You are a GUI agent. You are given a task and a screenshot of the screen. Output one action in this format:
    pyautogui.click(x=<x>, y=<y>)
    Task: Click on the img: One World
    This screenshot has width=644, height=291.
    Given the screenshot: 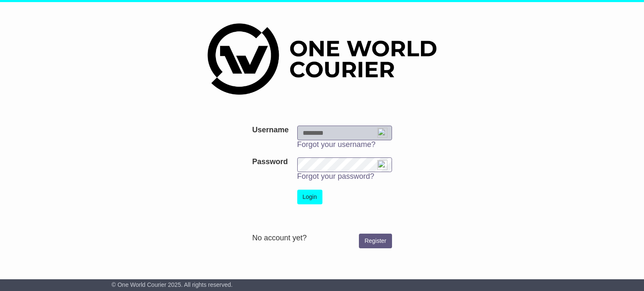 What is the action you would take?
    pyautogui.click(x=322, y=59)
    